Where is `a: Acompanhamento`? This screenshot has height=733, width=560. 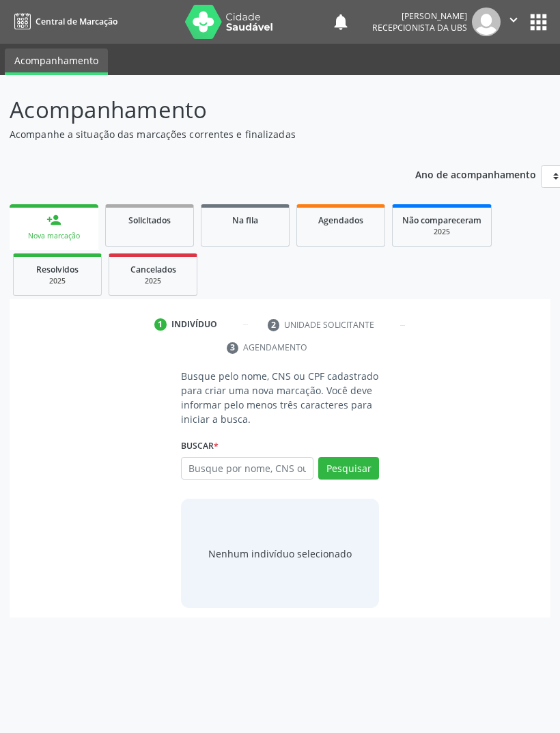
a: Acompanhamento is located at coordinates (56, 62).